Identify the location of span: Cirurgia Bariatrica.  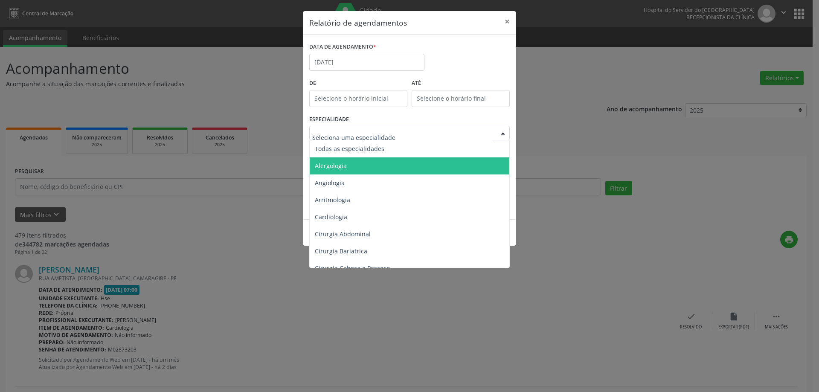
(341, 251).